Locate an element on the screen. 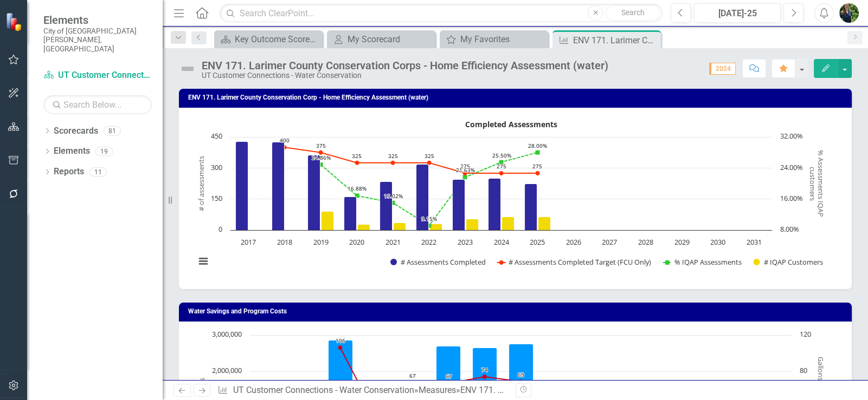 The height and width of the screenshot is (400, 868). div: Completed Assessments. Highcharts interactive chart. is located at coordinates (515, 197).